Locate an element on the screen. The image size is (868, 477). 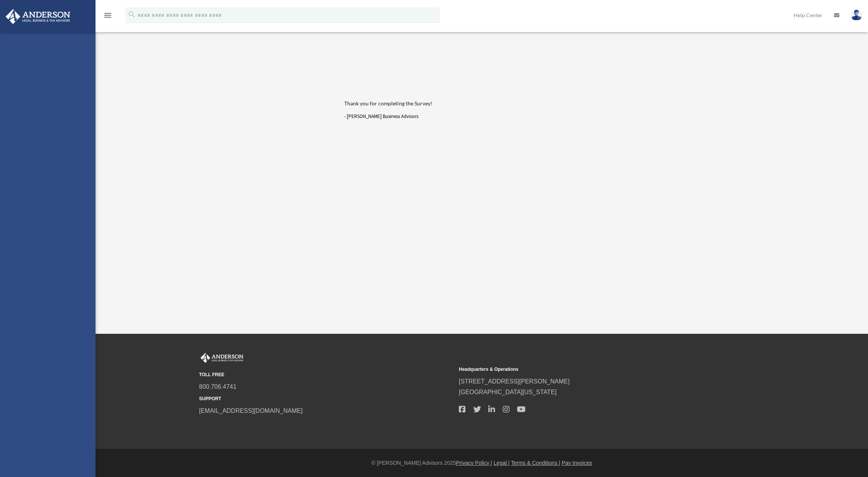
small: Headquarters & Operations is located at coordinates (586, 369).